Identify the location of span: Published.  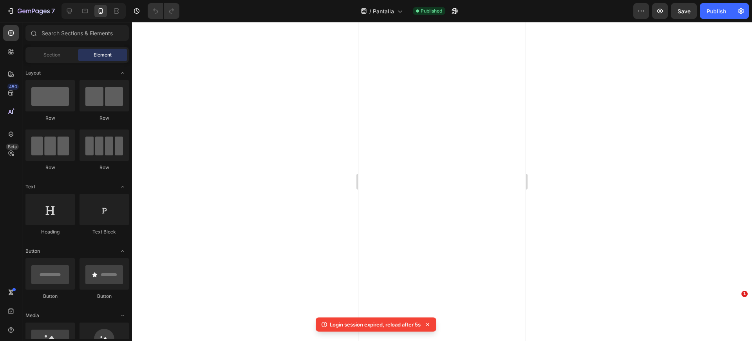
(431, 11).